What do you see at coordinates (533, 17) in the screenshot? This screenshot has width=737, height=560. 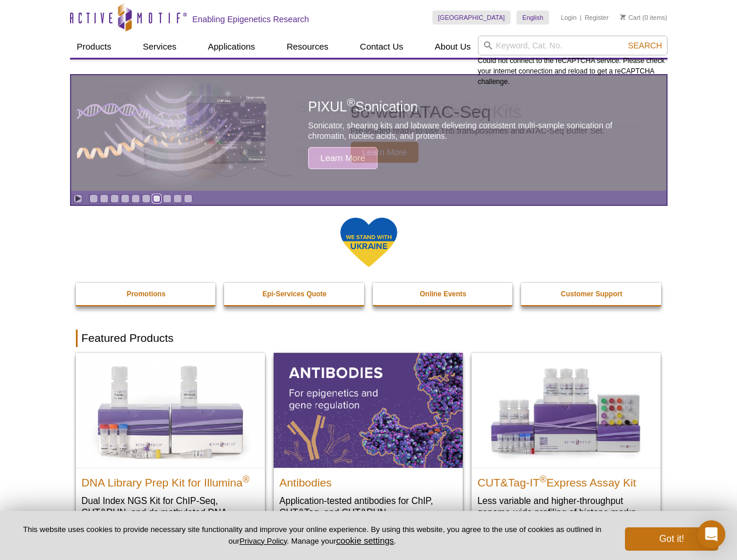 I see `a: English` at bounding box center [533, 17].